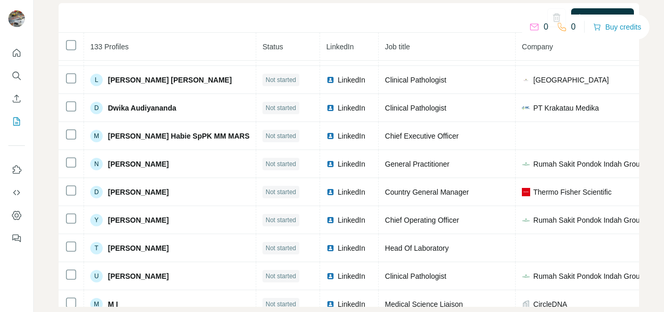 This screenshot has width=664, height=312. What do you see at coordinates (17, 215) in the screenshot?
I see `button: Dashboard` at bounding box center [17, 215].